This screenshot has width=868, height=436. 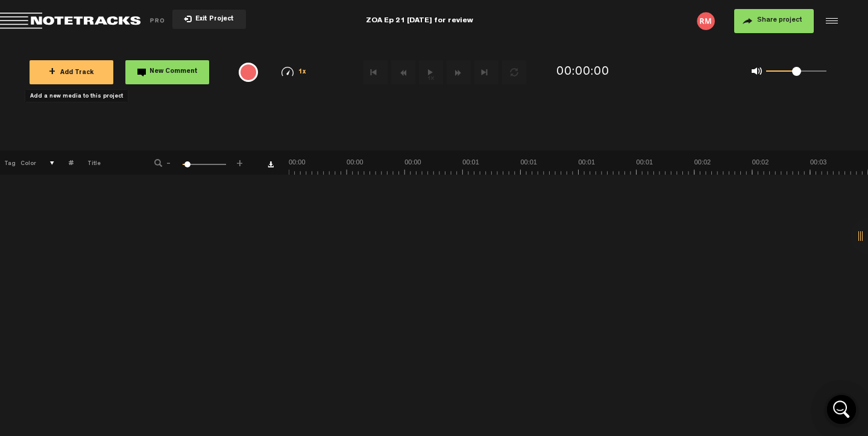 What do you see at coordinates (774, 21) in the screenshot?
I see `button: Share project` at bounding box center [774, 21].